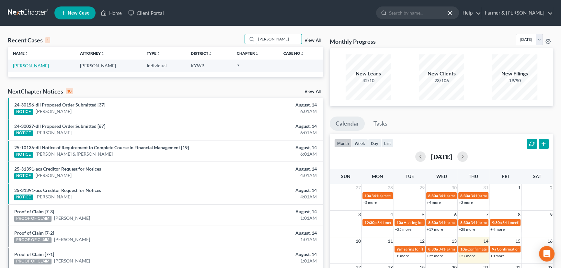 Image resolution: width=561 pixels, height=268 pixels. I want to click on a: +5 more, so click(370, 202).